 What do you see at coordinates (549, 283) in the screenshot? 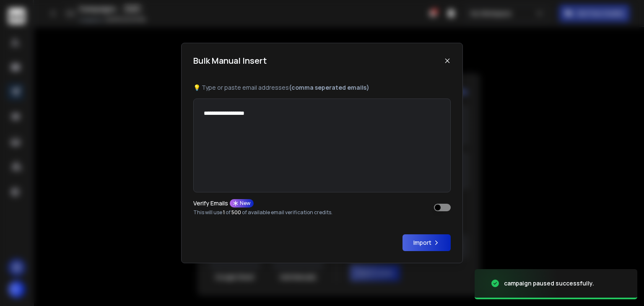
I see `div: campaign paused successfully.` at bounding box center [549, 283].